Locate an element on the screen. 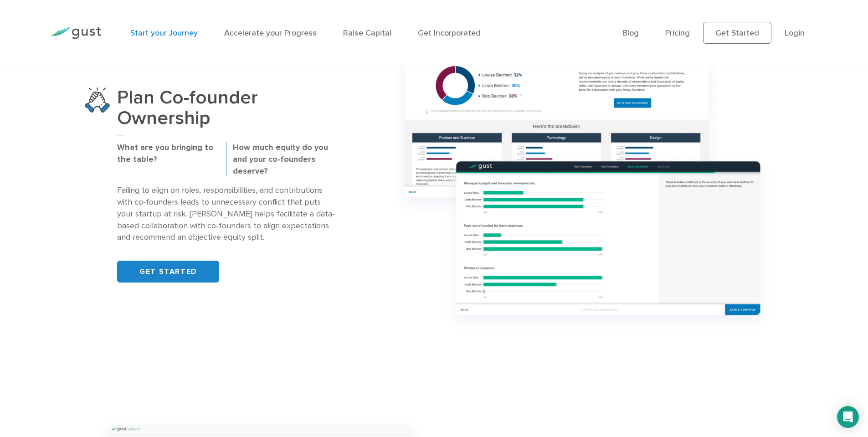  p: How much equity do you and your co-founders deserve? is located at coordinates (284, 160).